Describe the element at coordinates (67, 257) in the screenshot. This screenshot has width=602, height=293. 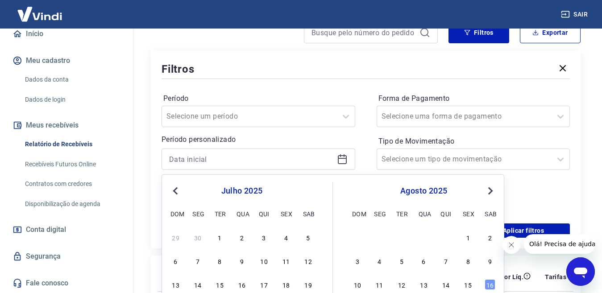
I see `a: Segurança` at that location.